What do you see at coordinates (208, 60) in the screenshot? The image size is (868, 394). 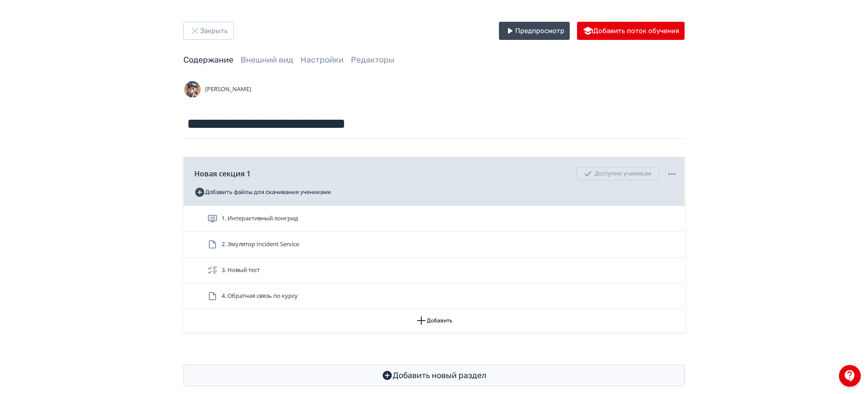 I see `a: Содержание` at bounding box center [208, 60].